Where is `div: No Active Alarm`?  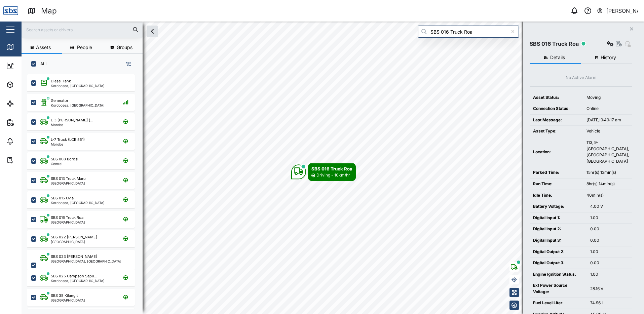
div: No Active Alarm is located at coordinates (581, 78).